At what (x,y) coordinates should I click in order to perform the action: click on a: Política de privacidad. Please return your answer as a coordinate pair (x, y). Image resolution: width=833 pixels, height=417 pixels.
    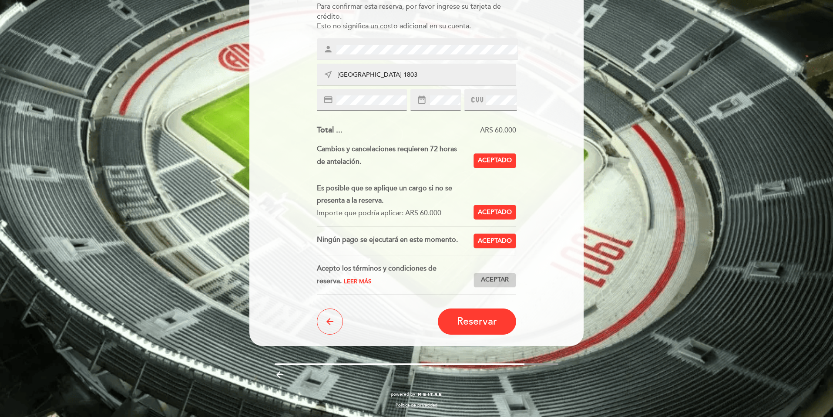
    Looking at the image, I should click on (417, 405).